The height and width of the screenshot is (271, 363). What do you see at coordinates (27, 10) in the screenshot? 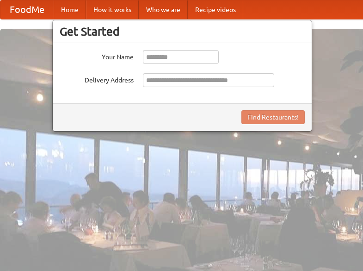
I see `a: FoodMe` at bounding box center [27, 10].